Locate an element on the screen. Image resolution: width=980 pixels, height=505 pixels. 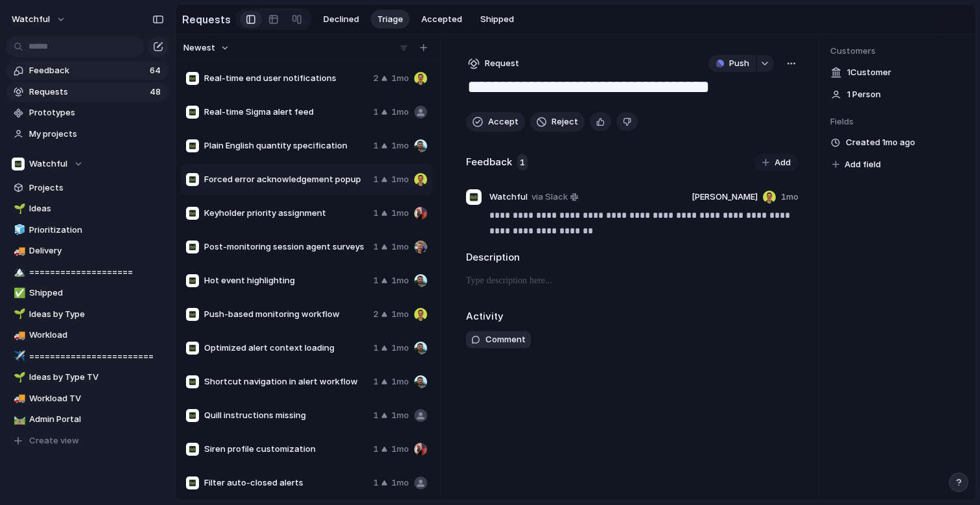
span: via Slack is located at coordinates (550, 197).